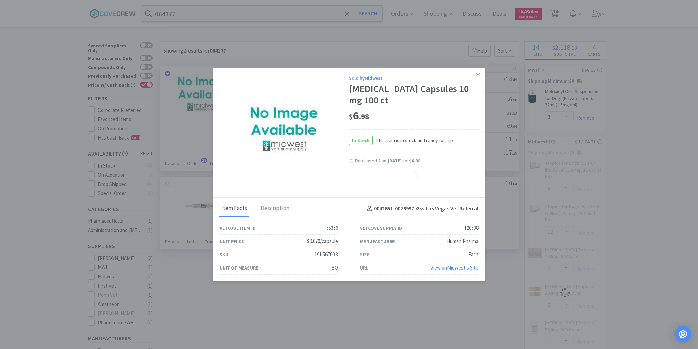 Image resolution: width=698 pixels, height=349 pixels. I want to click on a: View onMidwest's Site, so click(455, 267).